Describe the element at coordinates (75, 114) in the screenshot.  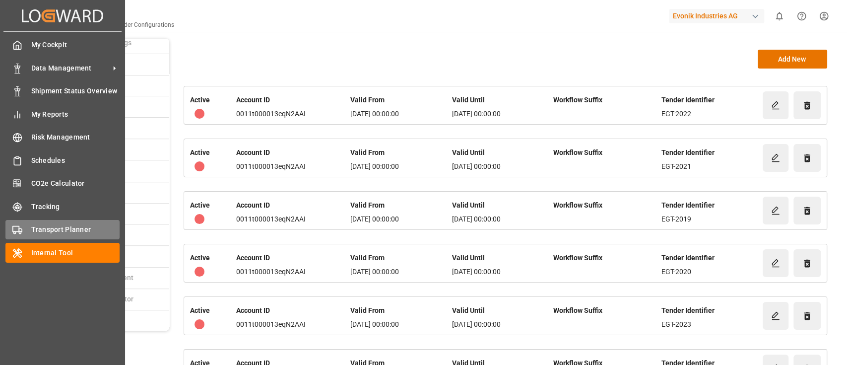
I see `span: My Reports` at that location.